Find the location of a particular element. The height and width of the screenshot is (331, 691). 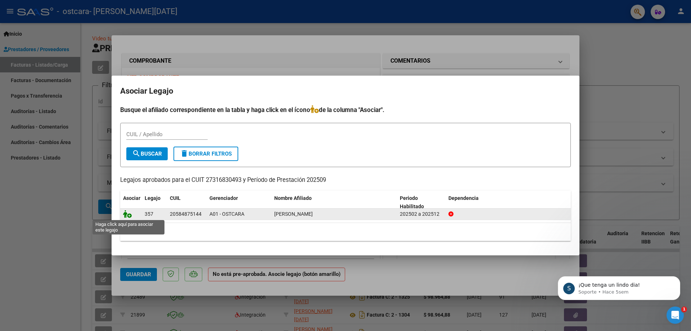

span: Dependencia is located at coordinates (463, 198).